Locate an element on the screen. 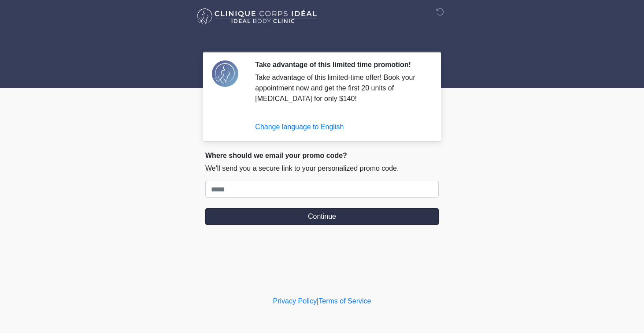 The image size is (644, 333). div: Take advantage of this limited-time offer! Book your appointment now and get the first 20 units o... is located at coordinates (340, 88).